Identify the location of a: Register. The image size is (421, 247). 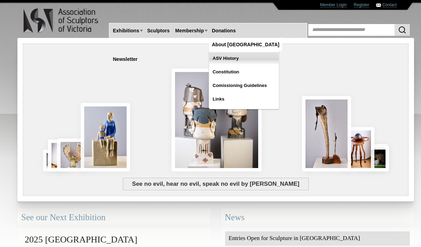
(361, 5).